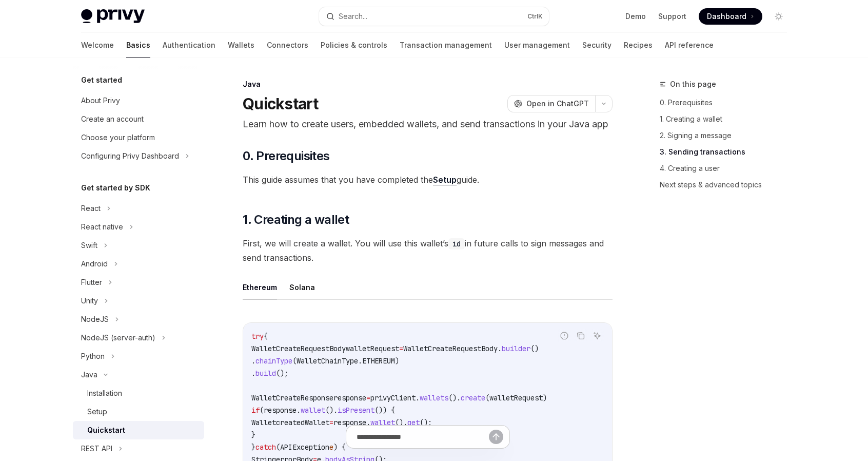  Describe the element at coordinates (354, 45) in the screenshot. I see `a: Policies & controls` at that location.